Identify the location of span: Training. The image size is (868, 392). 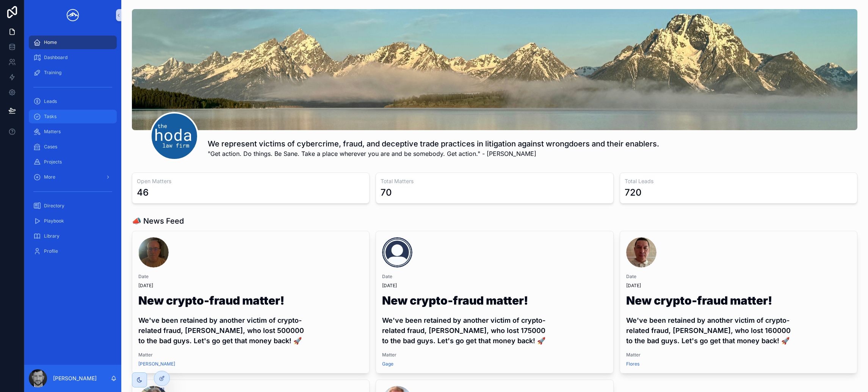
(53, 73).